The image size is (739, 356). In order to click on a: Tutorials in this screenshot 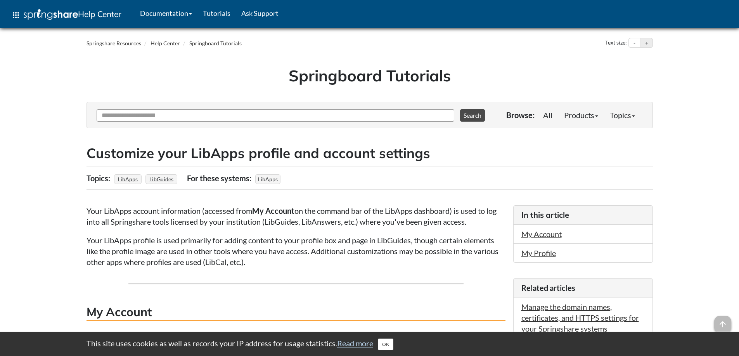, I will do `click(216, 13)`.